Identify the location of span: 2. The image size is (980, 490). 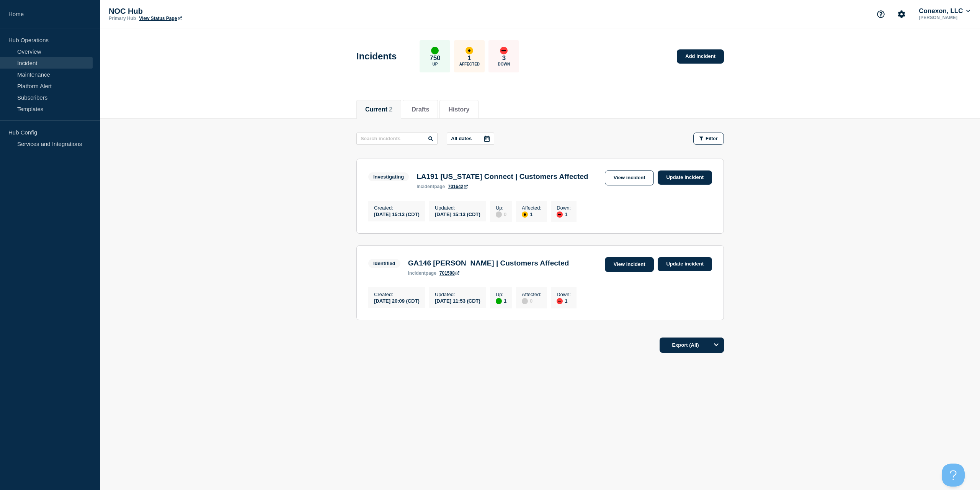
(391, 109).